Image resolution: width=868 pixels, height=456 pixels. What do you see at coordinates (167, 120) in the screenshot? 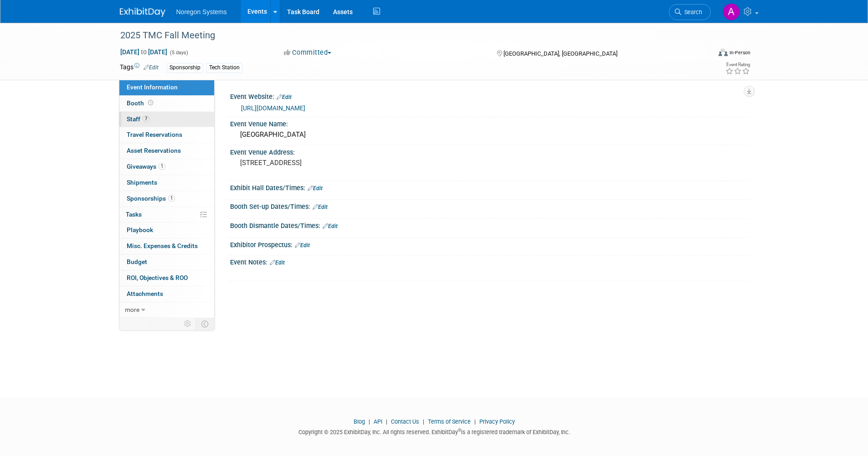
I see `a: Staff7` at bounding box center [167, 120].